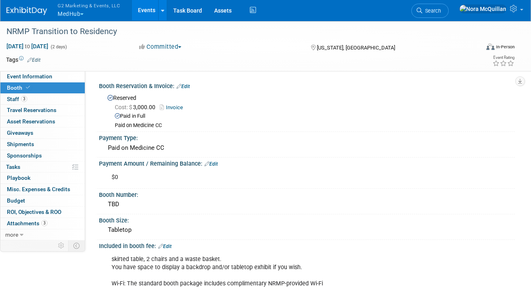  What do you see at coordinates (430, 11) in the screenshot?
I see `a: Search` at bounding box center [430, 11].